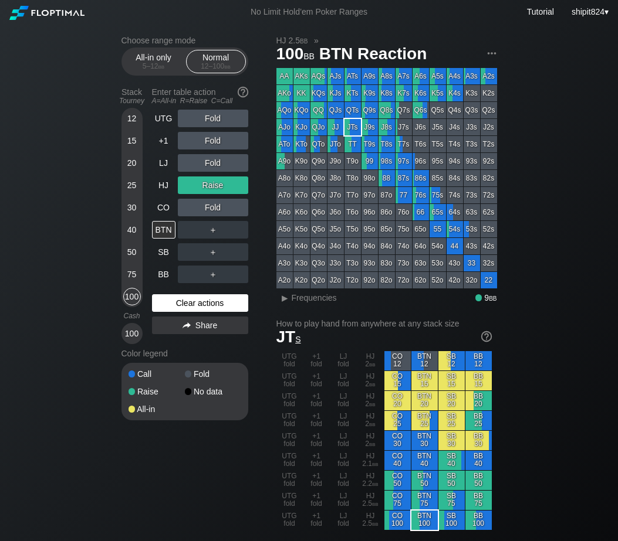  I want to click on div: UTG, so click(164, 118).